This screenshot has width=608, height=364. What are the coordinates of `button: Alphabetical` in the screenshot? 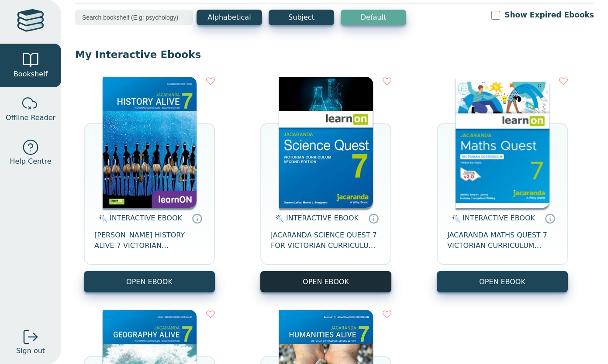 It's located at (229, 17).